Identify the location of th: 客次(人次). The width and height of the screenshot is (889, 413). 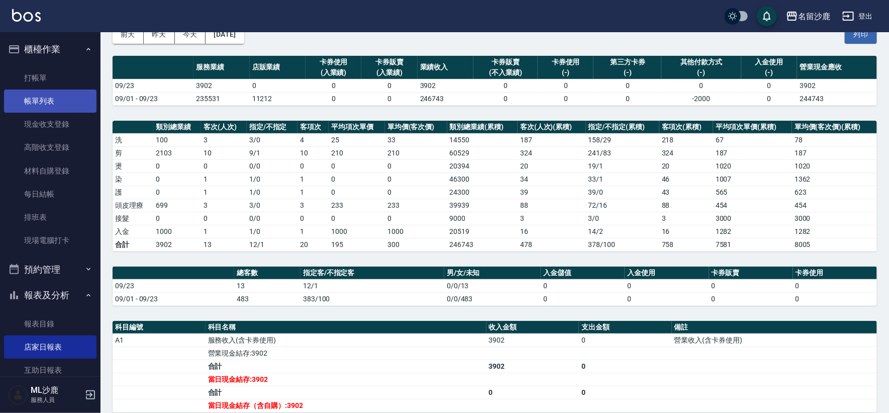
(224, 127).